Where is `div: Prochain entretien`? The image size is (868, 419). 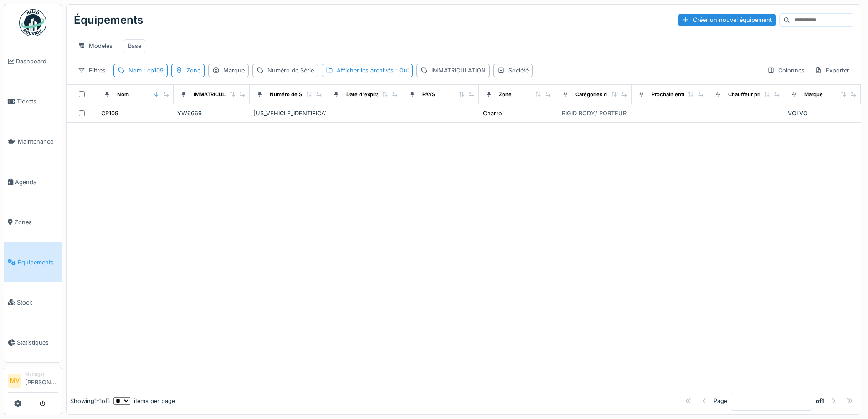 div: Prochain entretien is located at coordinates (674, 94).